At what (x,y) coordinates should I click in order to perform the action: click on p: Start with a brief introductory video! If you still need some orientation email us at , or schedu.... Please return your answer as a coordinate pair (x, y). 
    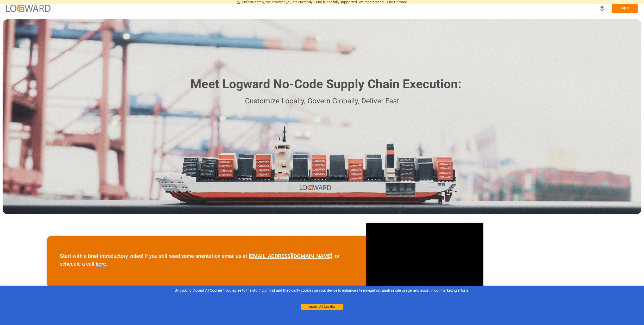
    Looking at the image, I should click on (207, 260).